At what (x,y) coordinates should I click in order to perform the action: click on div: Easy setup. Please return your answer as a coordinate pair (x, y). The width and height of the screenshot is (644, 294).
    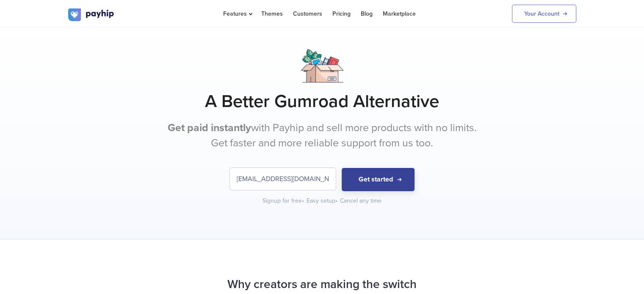
    Looking at the image, I should click on (322, 201).